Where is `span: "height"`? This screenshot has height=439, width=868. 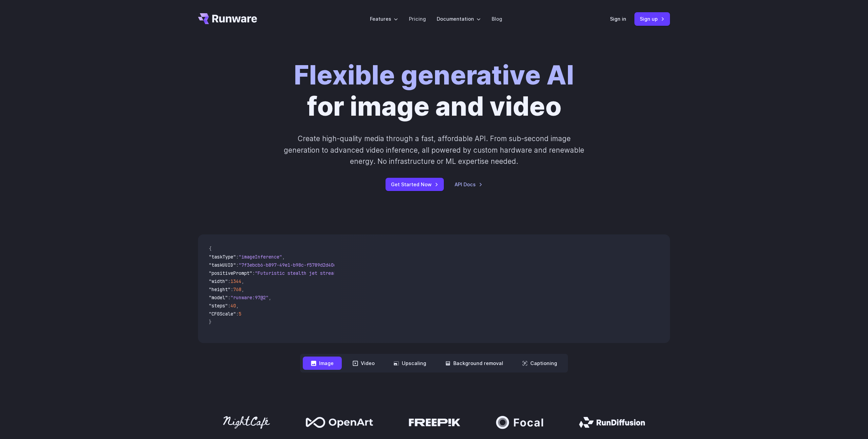
span: "height" is located at coordinates (220, 289).